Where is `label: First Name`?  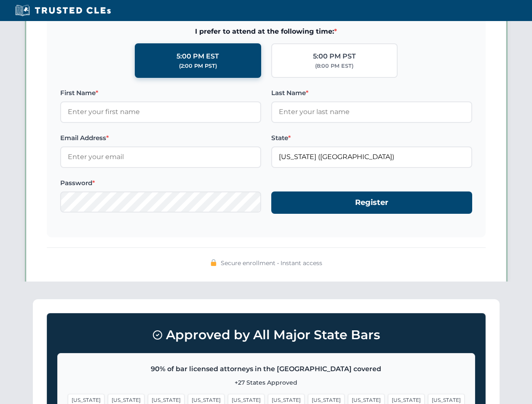 label: First Name is located at coordinates (161, 93).